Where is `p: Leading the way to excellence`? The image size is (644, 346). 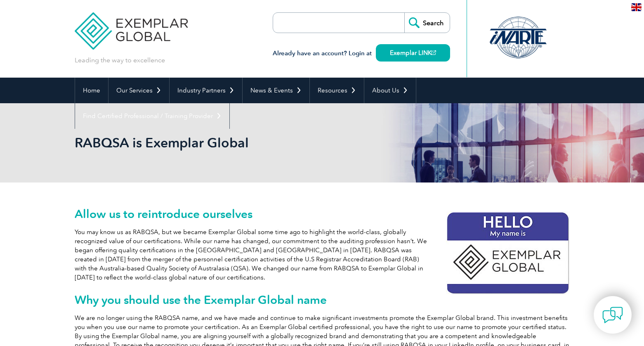
p: Leading the way to excellence is located at coordinates (120, 61).